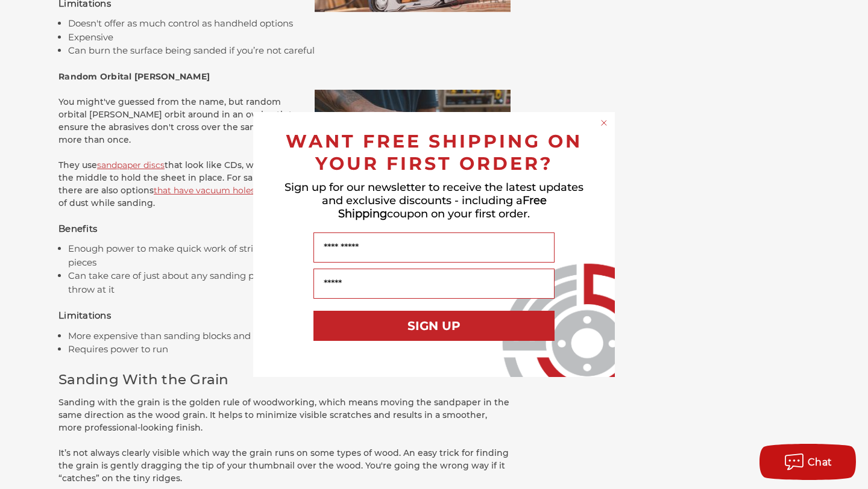 The width and height of the screenshot is (868, 489). I want to click on button: Close dialog, so click(604, 123).